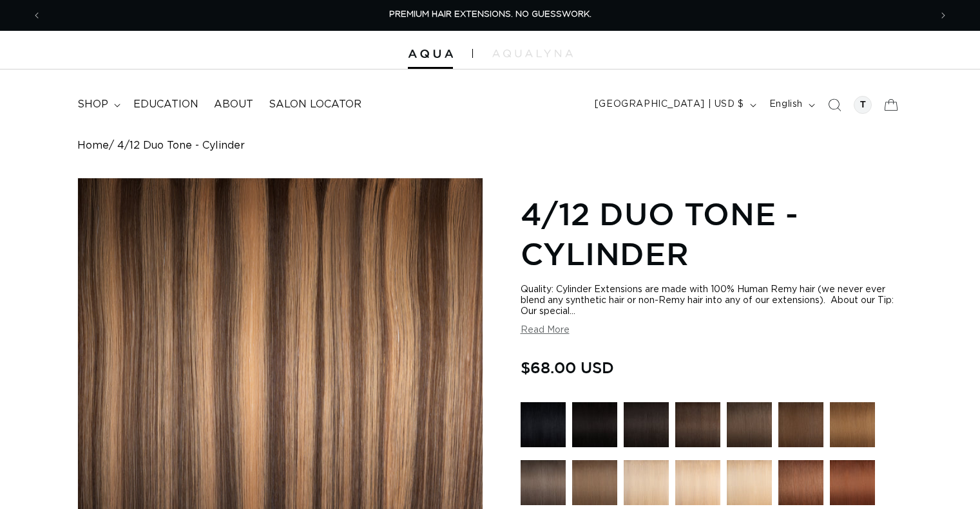 The width and height of the screenshot is (980, 509). What do you see at coordinates (545, 330) in the screenshot?
I see `button: Read More` at bounding box center [545, 330].